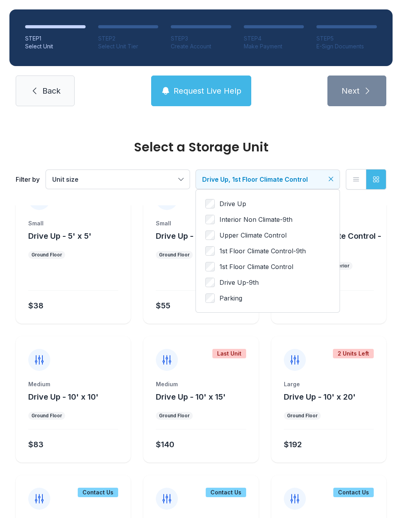  I want to click on button: Unit size, so click(118, 179).